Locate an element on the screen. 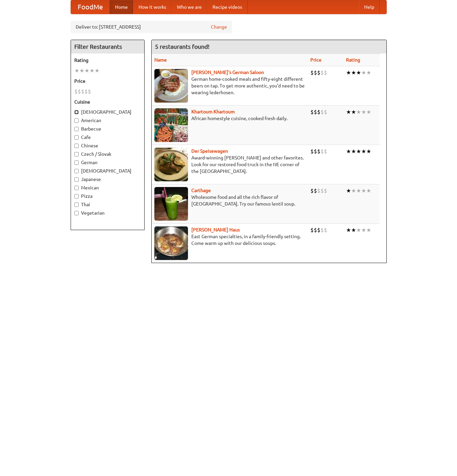  label: Barbecue is located at coordinates (108, 129).